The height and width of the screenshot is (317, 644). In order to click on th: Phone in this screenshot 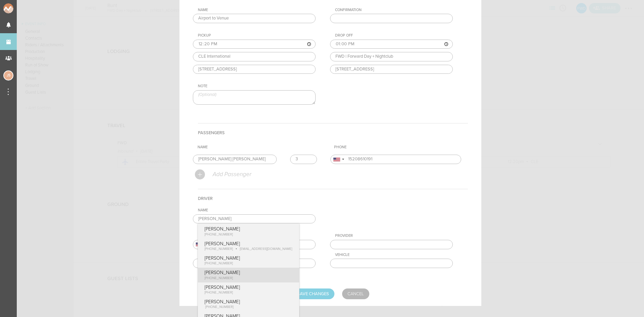, I will do `click(400, 147)`.